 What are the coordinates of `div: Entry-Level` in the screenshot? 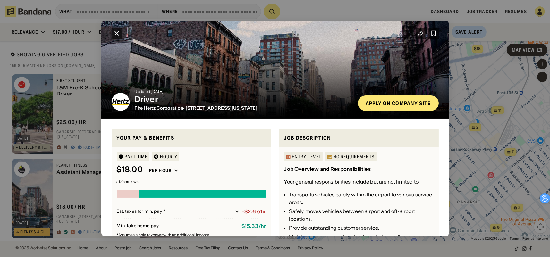 It's located at (306, 157).